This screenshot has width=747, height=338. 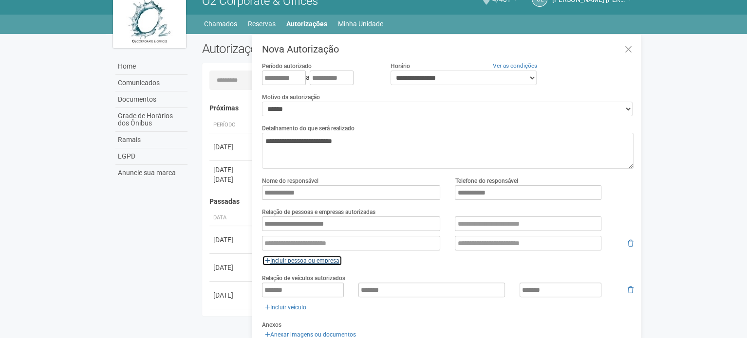 I want to click on h2: Autorizações, so click(x=306, y=49).